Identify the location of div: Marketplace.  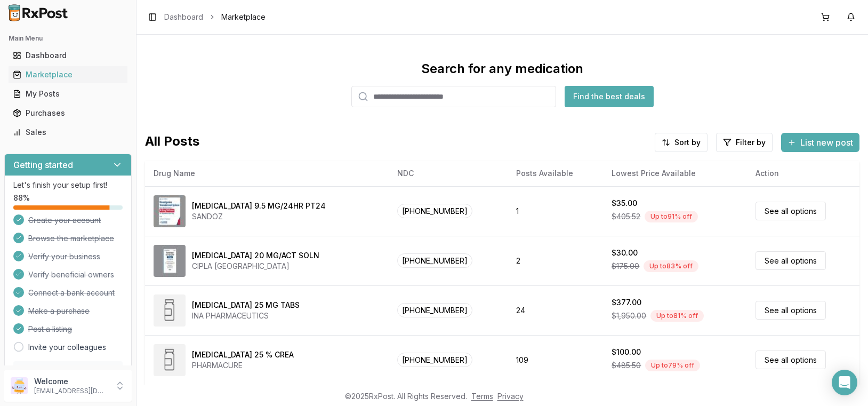
(67, 75).